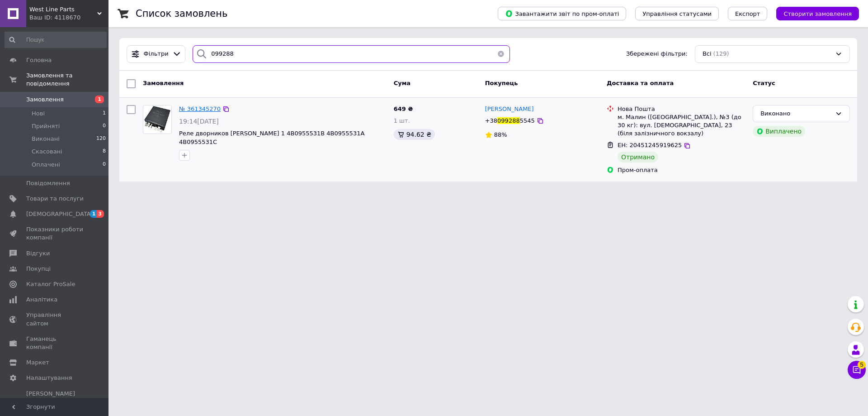 This screenshot has width=868, height=416. I want to click on span: Доставка та оплата, so click(640, 82).